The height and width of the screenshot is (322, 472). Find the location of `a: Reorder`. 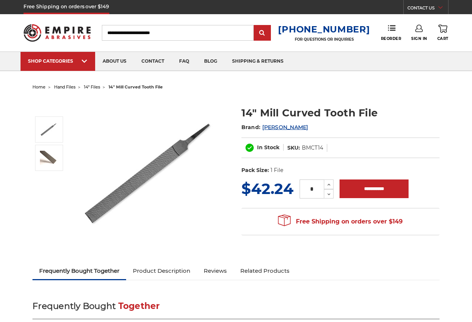

a: Reorder is located at coordinates (391, 32).